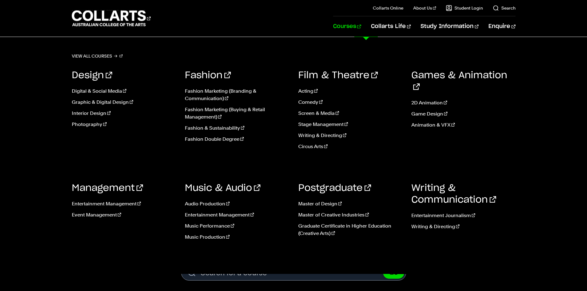 The width and height of the screenshot is (587, 291). Describe the element at coordinates (124, 91) in the screenshot. I see `a: Digital & Social Media` at that location.